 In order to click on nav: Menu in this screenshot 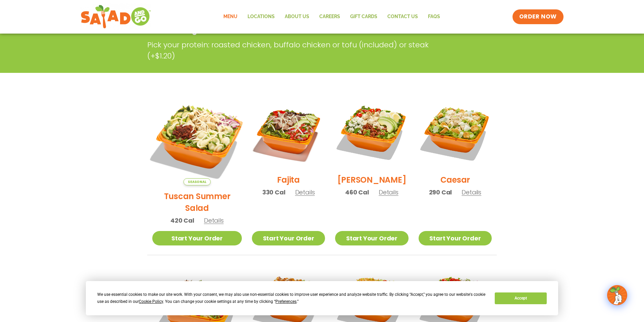, I will do `click(332, 17)`.